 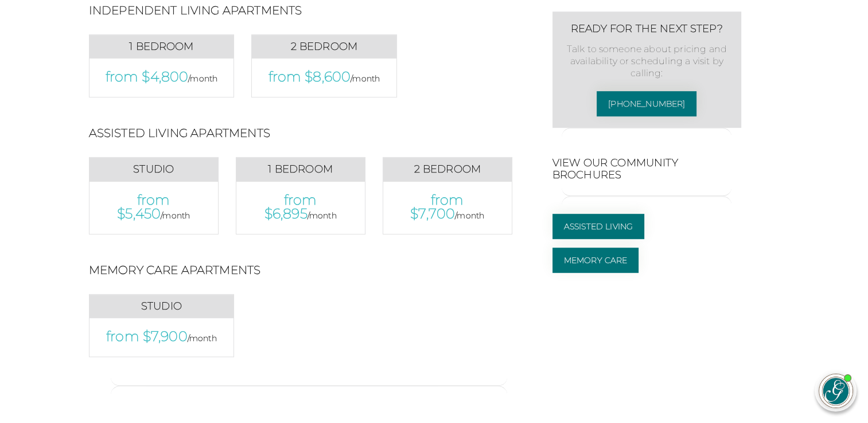 What do you see at coordinates (448, 207) in the screenshot?
I see `p: from $7,700` at bounding box center [448, 207].